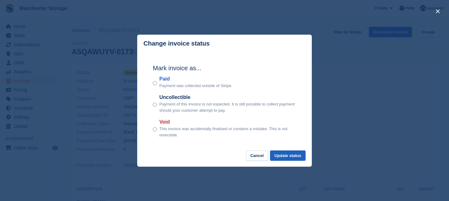  What do you see at coordinates (228, 122) in the screenshot?
I see `label: Void` at bounding box center [228, 122].